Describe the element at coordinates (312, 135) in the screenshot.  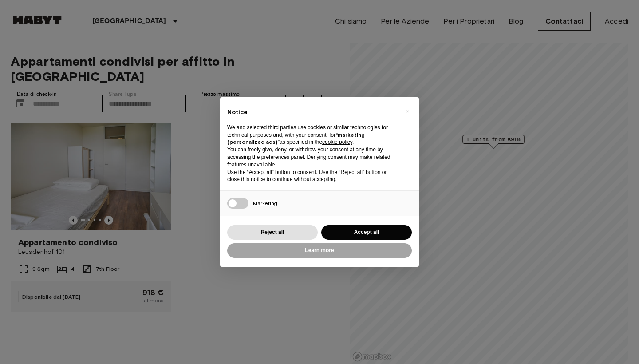
I see `p: We and selected third parties use cookies or similar technologies for technical purposes and, wit...` at that location.